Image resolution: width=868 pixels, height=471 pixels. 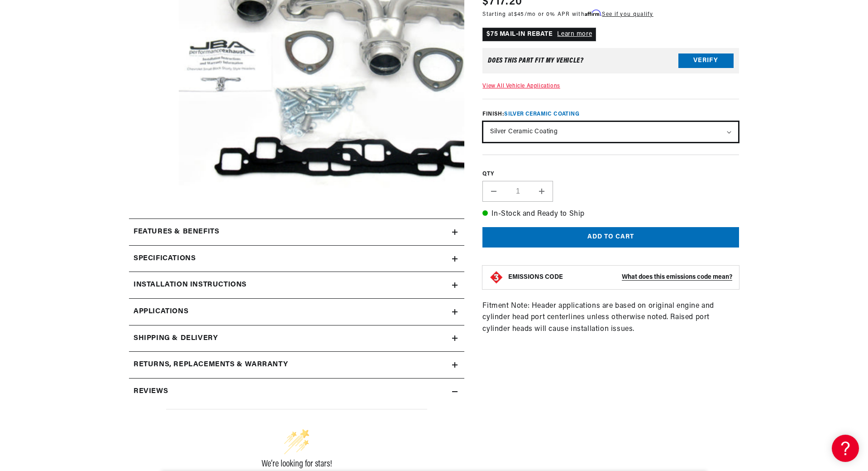 I want to click on summary: Reviews, so click(x=297, y=391).